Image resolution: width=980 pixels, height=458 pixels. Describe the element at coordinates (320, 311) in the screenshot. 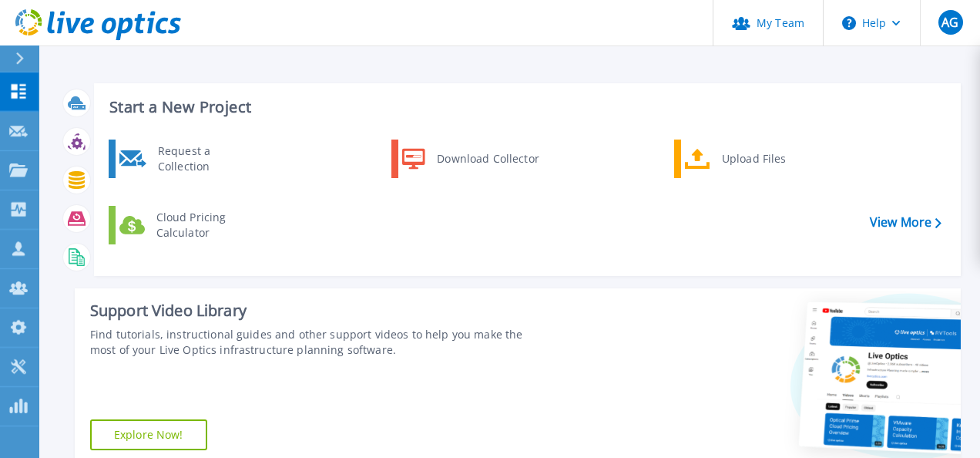

I see `div: Support Video Library` at that location.